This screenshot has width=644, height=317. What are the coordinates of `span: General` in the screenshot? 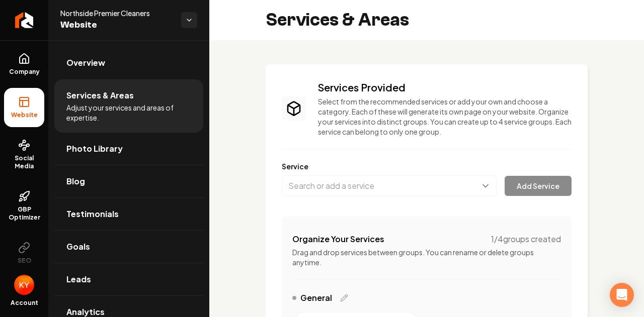 It's located at (316, 298).